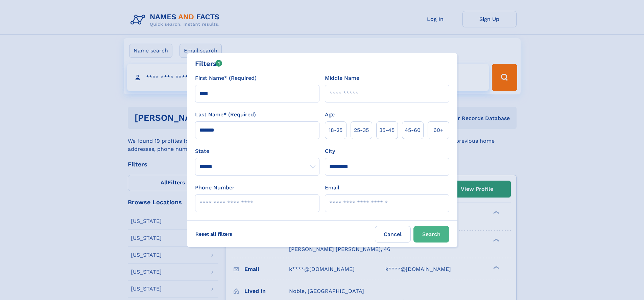 This screenshot has width=644, height=300. Describe the element at coordinates (335, 130) in the screenshot. I see `span: 18‑25` at that location.